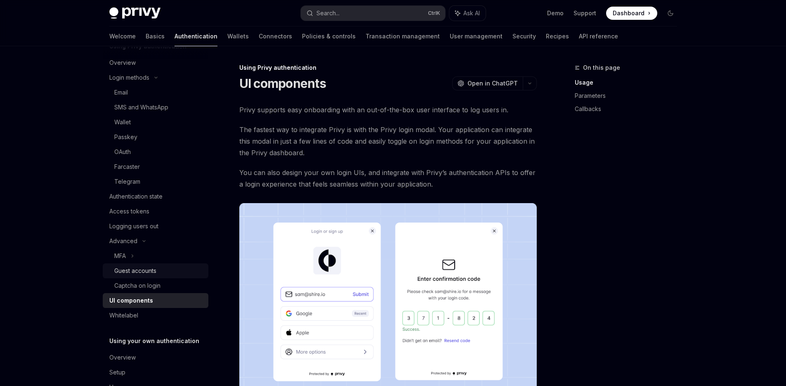 This screenshot has height=386, width=786. Describe the element at coordinates (628, 13) in the screenshot. I see `span: Dashboard` at that location.